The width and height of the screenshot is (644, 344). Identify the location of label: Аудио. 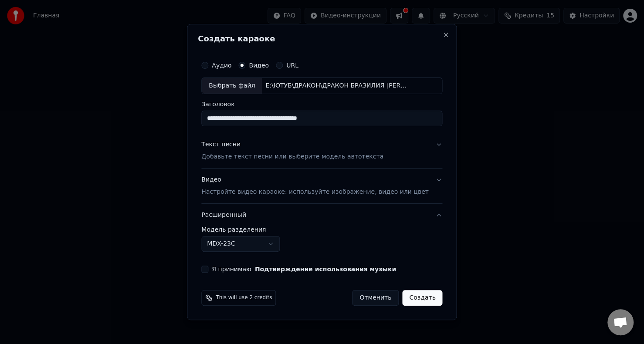
(222, 65).